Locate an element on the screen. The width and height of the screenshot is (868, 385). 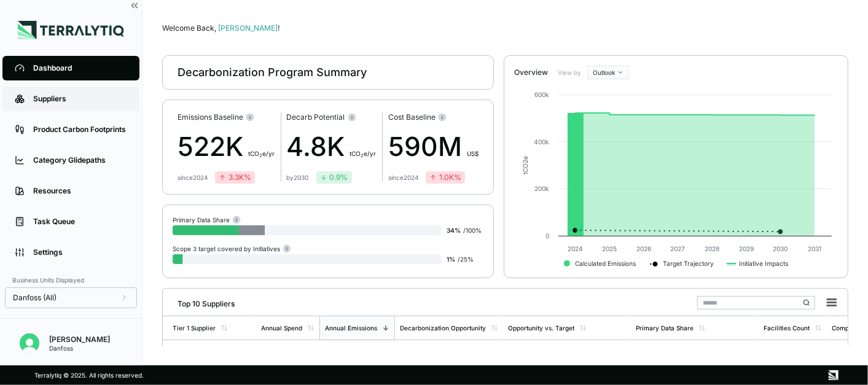
text: tCO e is located at coordinates (525, 165).